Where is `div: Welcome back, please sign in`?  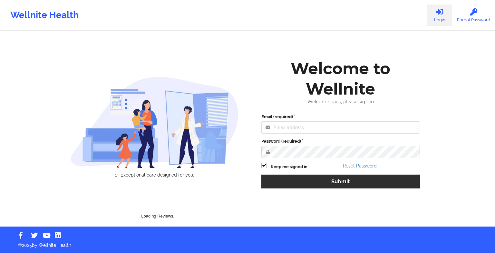
div: Welcome back, please sign in is located at coordinates (341, 102).